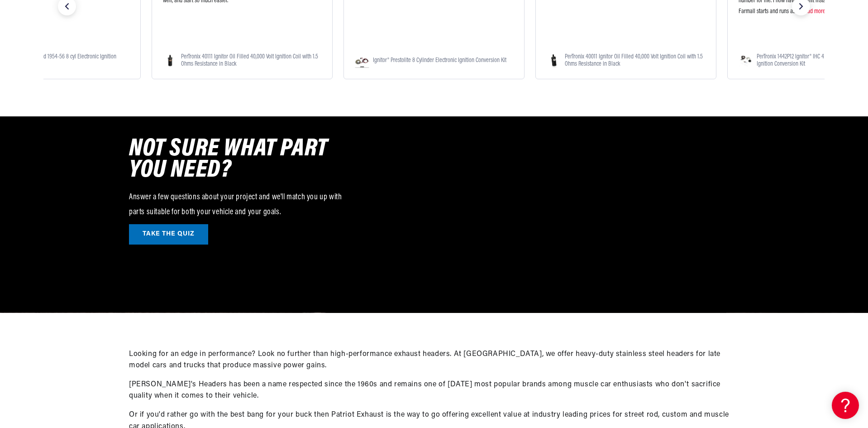  I want to click on span: Ignitor® Prestolite 8 Cylinder Electronic Ignition Conversion Kit, so click(439, 61).